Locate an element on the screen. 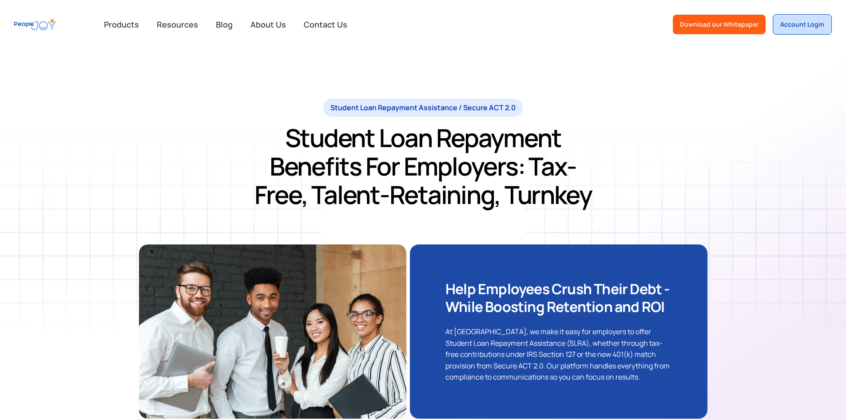  h1: Student Loan Repayment Benefits for Employers: Tax-Free, Talent-Retaining, Turnkey is located at coordinates (423, 166).